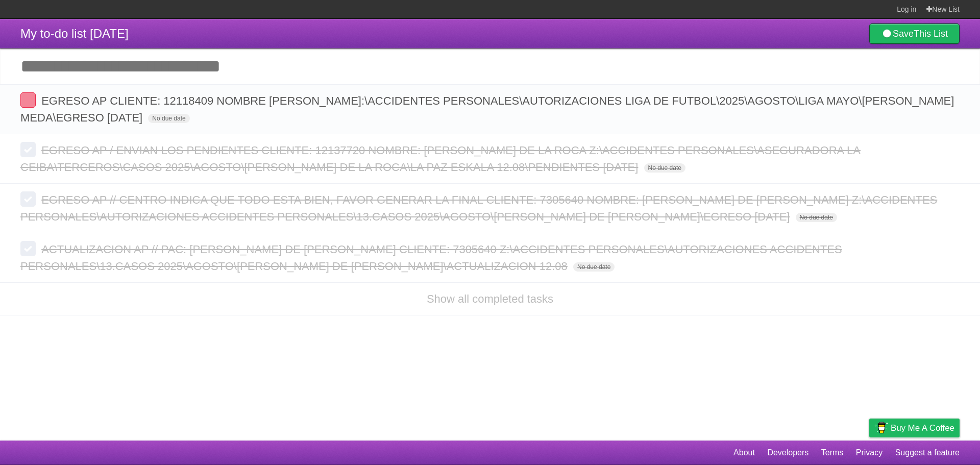  What do you see at coordinates (744, 453) in the screenshot?
I see `a: About` at bounding box center [744, 453].